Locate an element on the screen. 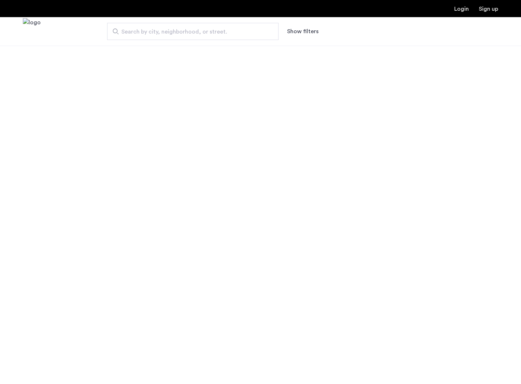 This screenshot has height=384, width=521. input: Apartment Search is located at coordinates (193, 31).